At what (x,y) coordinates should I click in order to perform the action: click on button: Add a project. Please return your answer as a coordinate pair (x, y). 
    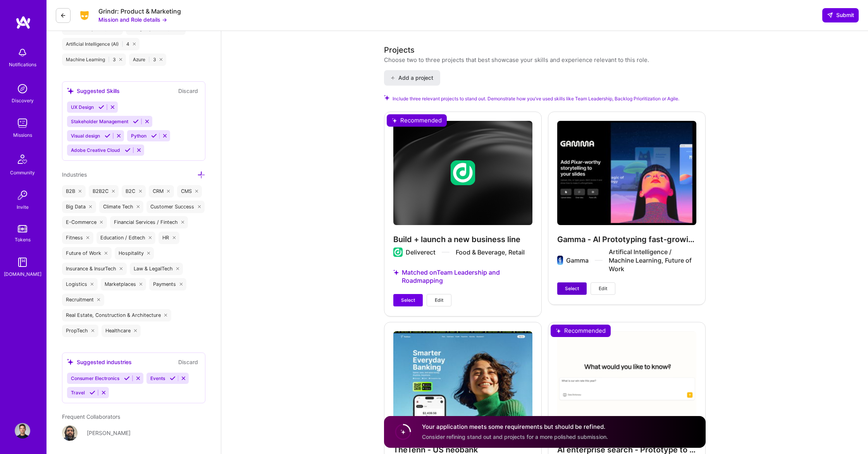
    Looking at the image, I should click on (412, 78).